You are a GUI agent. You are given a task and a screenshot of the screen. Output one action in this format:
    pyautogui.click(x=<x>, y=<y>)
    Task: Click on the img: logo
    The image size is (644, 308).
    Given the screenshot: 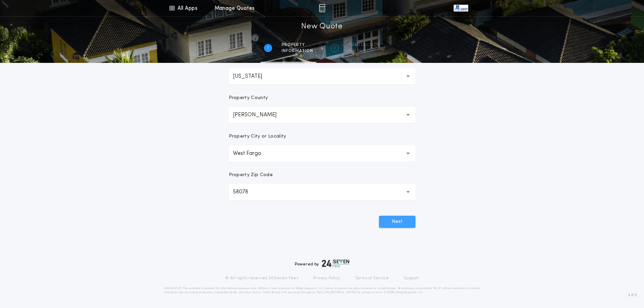 What is the action you would take?
    pyautogui.click(x=336, y=263)
    